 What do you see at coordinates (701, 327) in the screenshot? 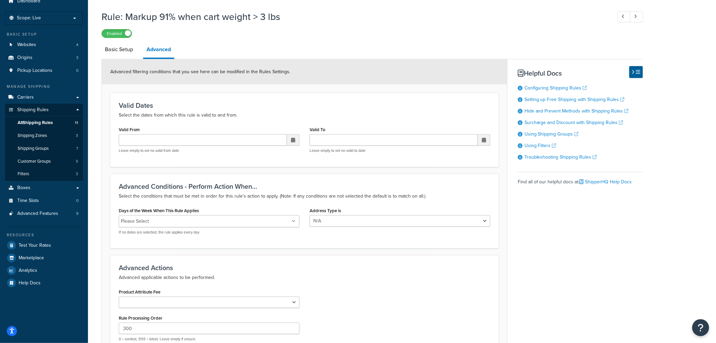
I see `button: Open Resource Center` at bounding box center [701, 327].